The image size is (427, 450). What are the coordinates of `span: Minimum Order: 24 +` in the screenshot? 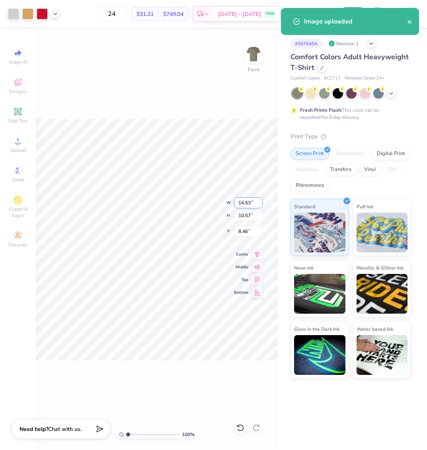 It's located at (364, 78).